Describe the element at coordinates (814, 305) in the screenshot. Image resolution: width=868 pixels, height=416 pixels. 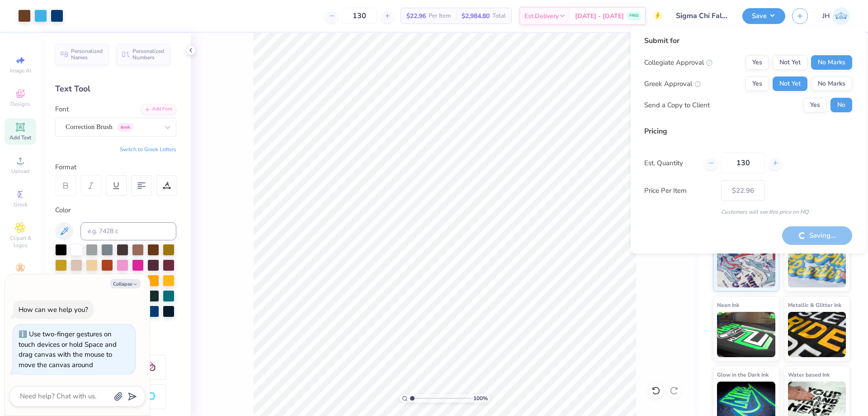
I see `span: Metallic & Glitter Ink` at that location.